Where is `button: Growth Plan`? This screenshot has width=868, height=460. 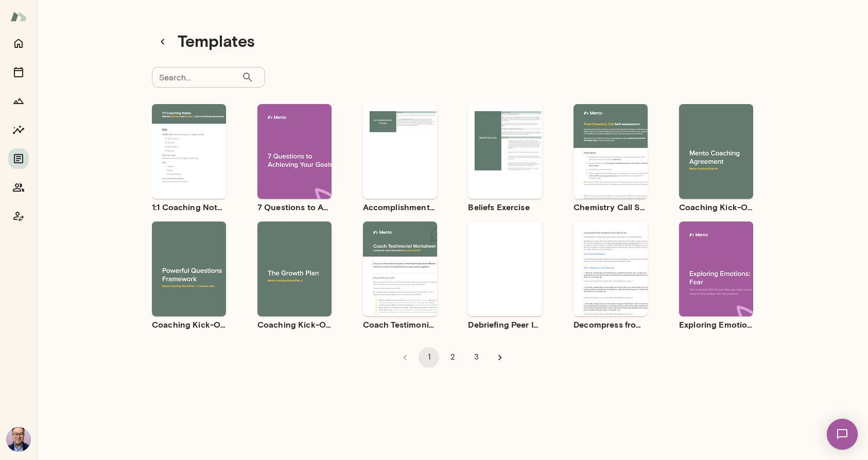
button: Growth Plan is located at coordinates (18, 101).